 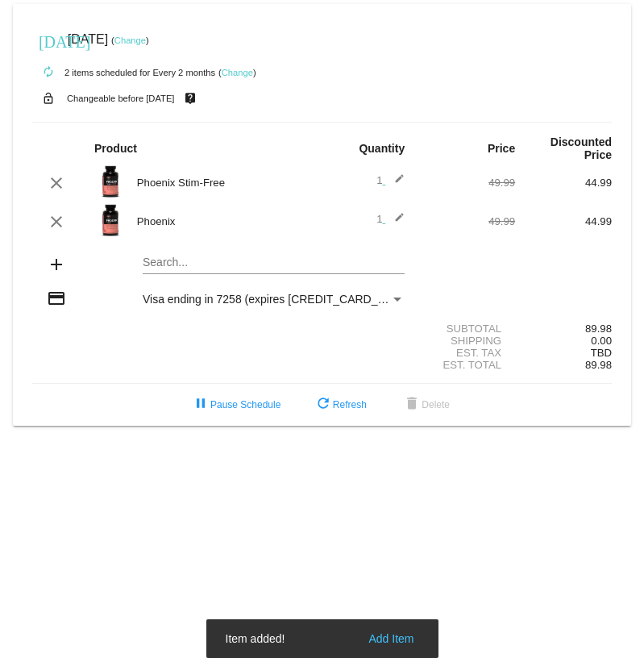 I want to click on strong: Discounted Price, so click(x=581, y=148).